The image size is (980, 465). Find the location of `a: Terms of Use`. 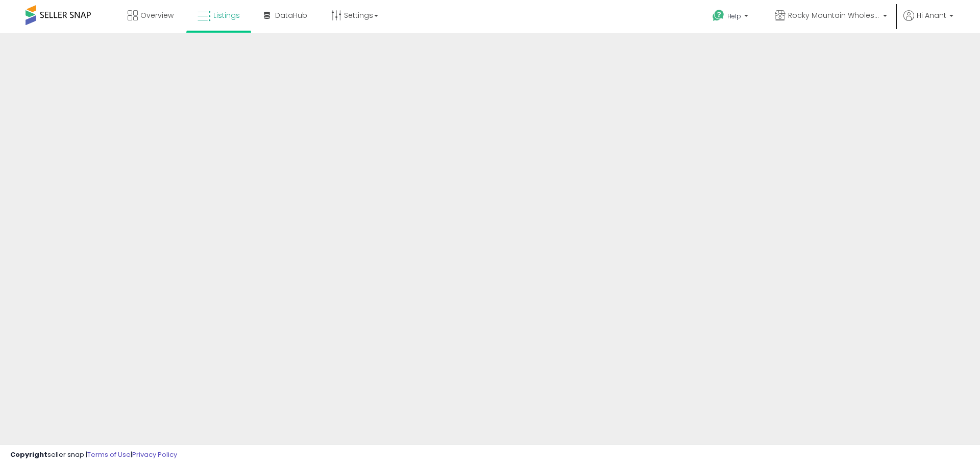

a: Terms of Use is located at coordinates (109, 454).